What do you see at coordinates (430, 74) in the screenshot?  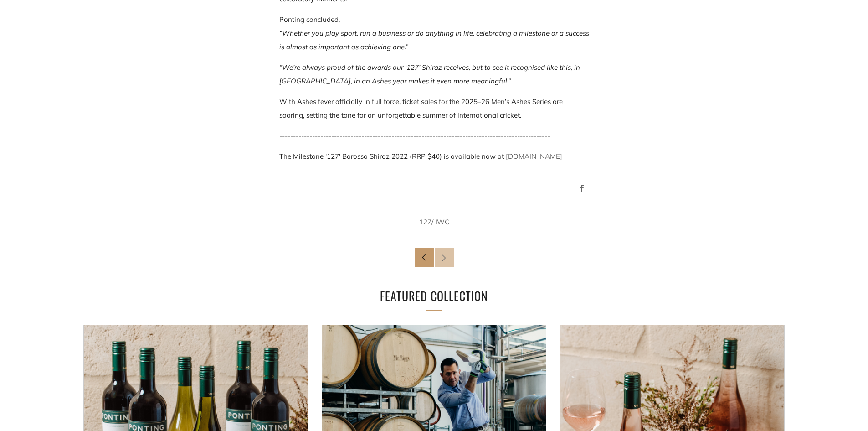 I see `em: “We’re always proud of the awards our ‘127’ Shiraz receives, but to see it recognised like this, ...` at bounding box center [430, 74].